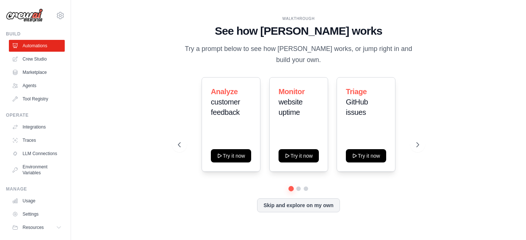 This screenshot has height=240, width=526. What do you see at coordinates (37, 73) in the screenshot?
I see `a: Marketplace` at bounding box center [37, 73].